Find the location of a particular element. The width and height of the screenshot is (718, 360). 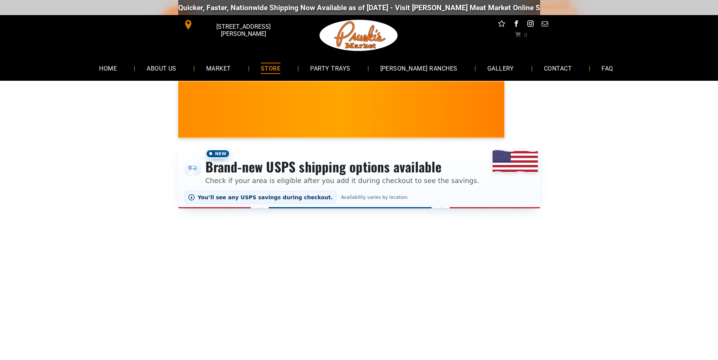

a: FAQ is located at coordinates (607, 68).